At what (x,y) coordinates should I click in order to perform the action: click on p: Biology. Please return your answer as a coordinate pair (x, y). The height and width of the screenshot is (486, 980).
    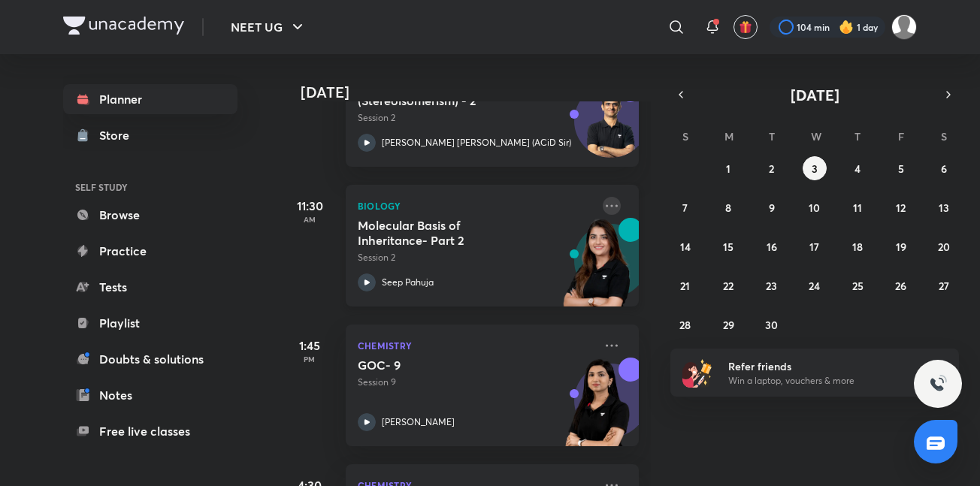
    Looking at the image, I should click on (476, 206).